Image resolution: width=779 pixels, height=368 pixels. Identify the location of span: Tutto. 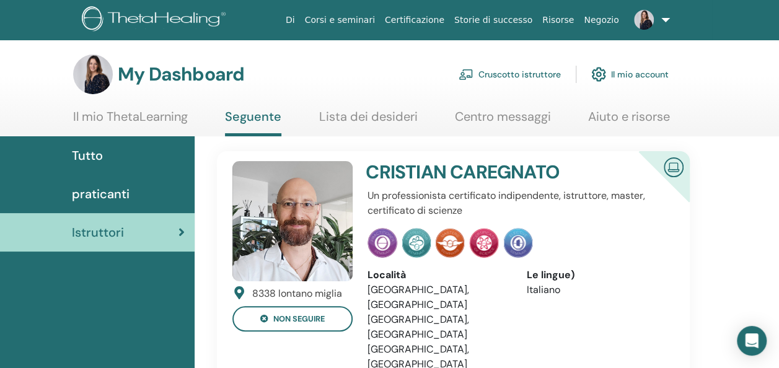
(87, 156).